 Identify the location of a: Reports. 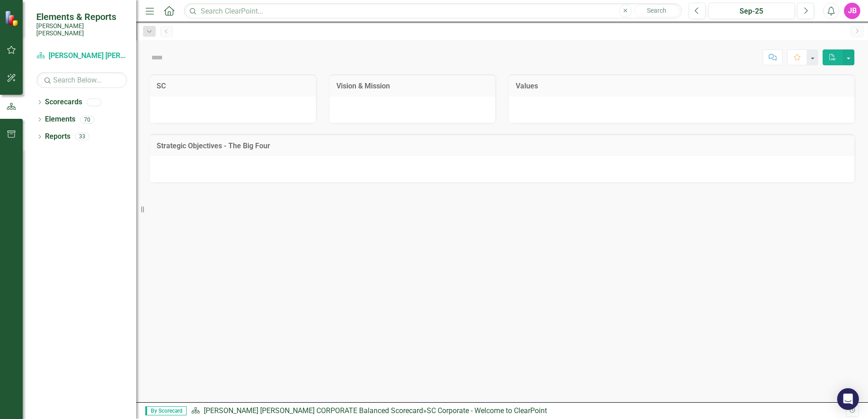
(58, 137).